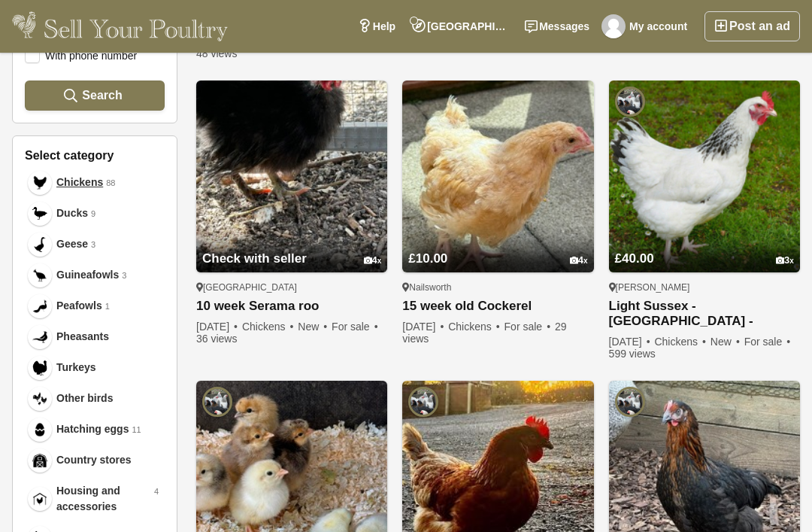 This screenshot has width=812, height=532. Describe the element at coordinates (40, 368) in the screenshot. I see `img: Turkeys` at that location.